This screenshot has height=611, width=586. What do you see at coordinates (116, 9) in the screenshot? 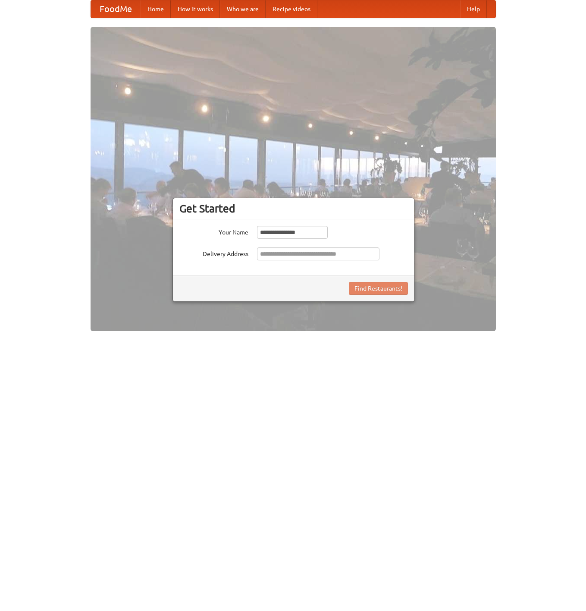
I see `a: FoodMe` at bounding box center [116, 9].